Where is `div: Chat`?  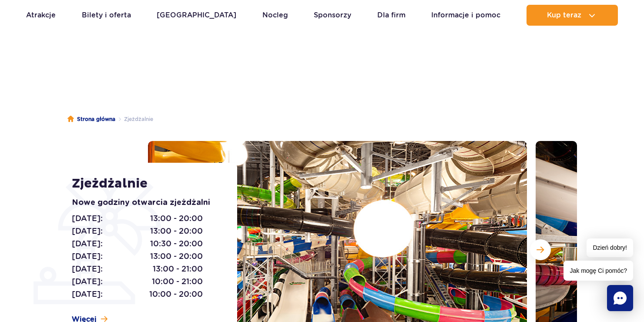 div: Chat is located at coordinates (620, 298).